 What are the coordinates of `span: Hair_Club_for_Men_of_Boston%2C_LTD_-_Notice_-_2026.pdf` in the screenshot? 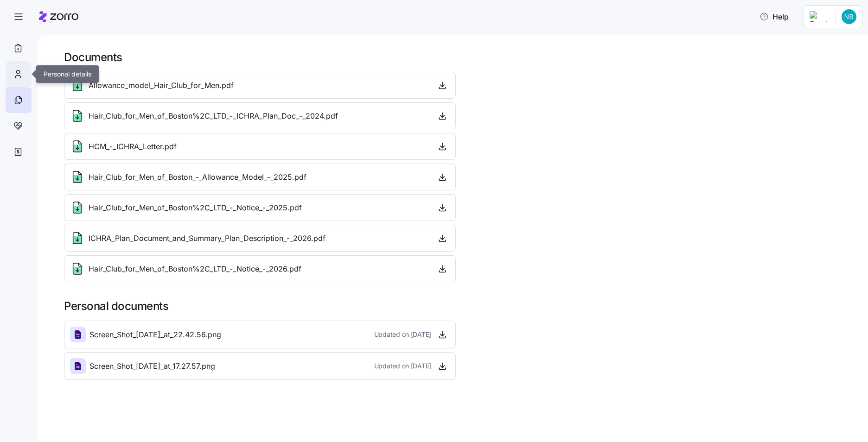 It's located at (195, 269).